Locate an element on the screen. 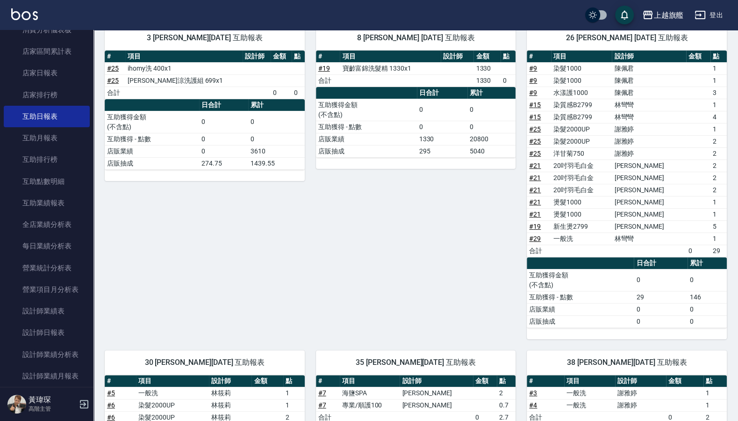  td: 染質感B2799 is located at coordinates (582, 105).